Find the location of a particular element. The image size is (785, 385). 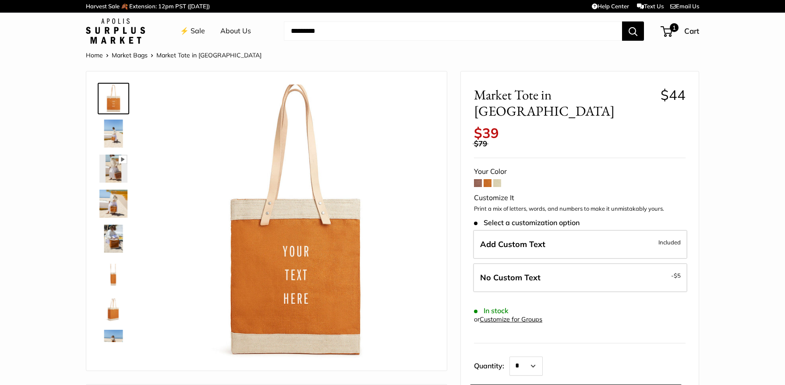

span: 1 is located at coordinates (674, 28).